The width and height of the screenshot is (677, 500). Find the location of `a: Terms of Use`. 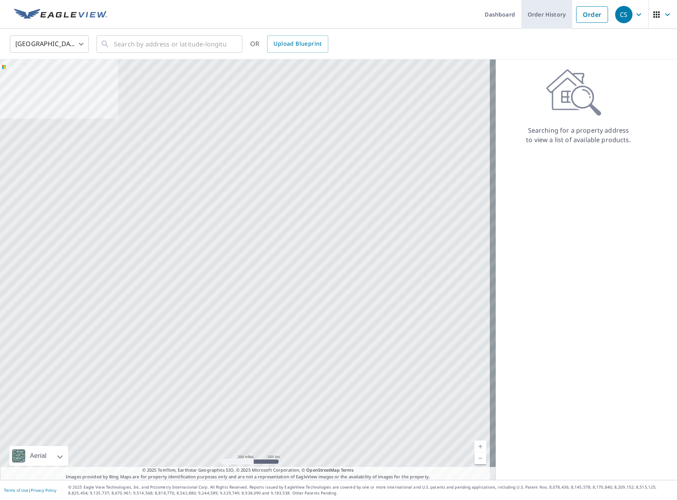

a: Terms of Use is located at coordinates (16, 491).